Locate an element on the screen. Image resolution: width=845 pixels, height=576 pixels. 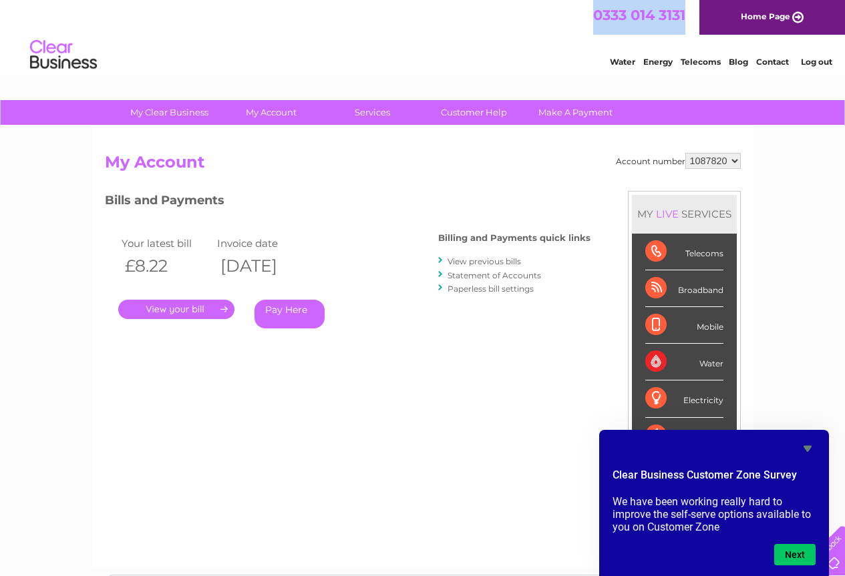
div: Gas is located at coordinates (684, 436).